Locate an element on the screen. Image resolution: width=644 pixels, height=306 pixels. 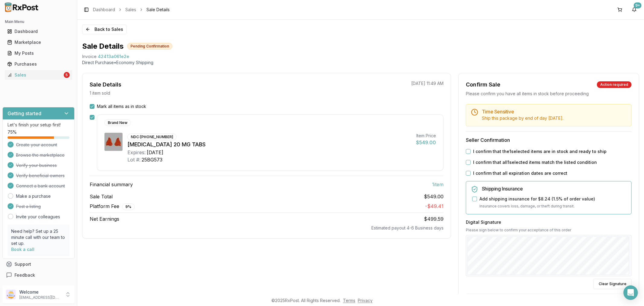
span: Sale Details is located at coordinates (158, 10).